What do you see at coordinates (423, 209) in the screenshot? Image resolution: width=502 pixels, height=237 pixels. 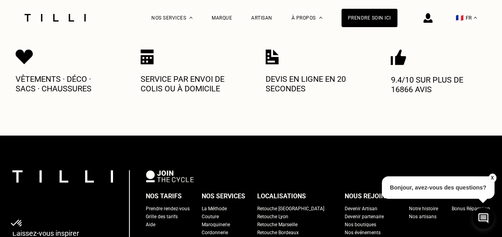 I see `div: Notre histoire` at bounding box center [423, 209].